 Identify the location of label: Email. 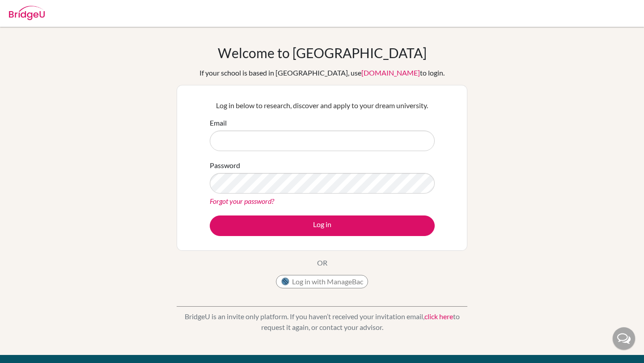
(219, 123).